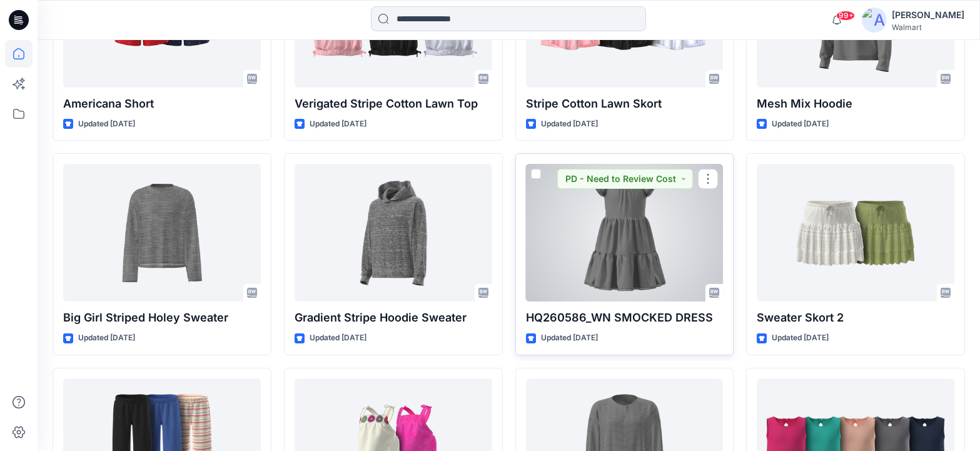 This screenshot has height=451, width=980. Describe the element at coordinates (394, 318) in the screenshot. I see `p: Gradient Stripe Hoodie Sweater` at that location.